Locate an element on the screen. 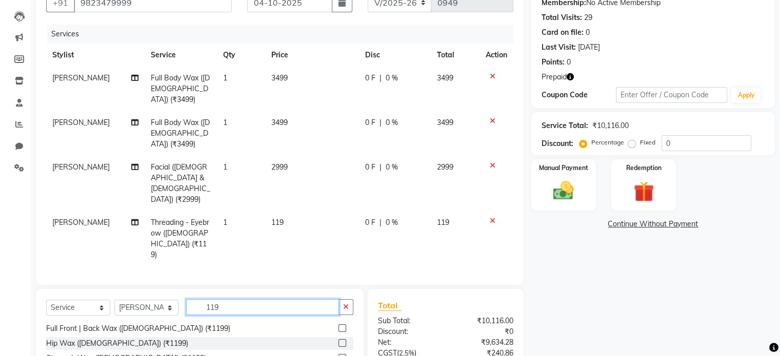  th: Total is located at coordinates (455, 55).